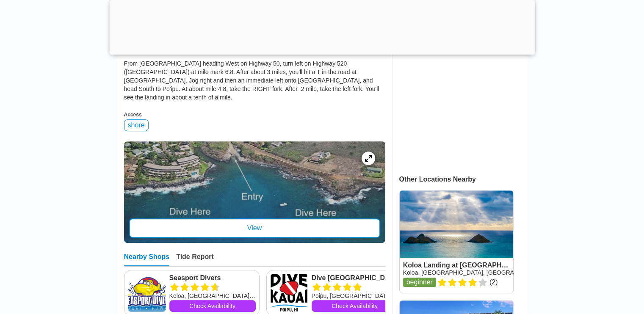  Describe the element at coordinates (254, 228) in the screenshot. I see `div: View` at that location.